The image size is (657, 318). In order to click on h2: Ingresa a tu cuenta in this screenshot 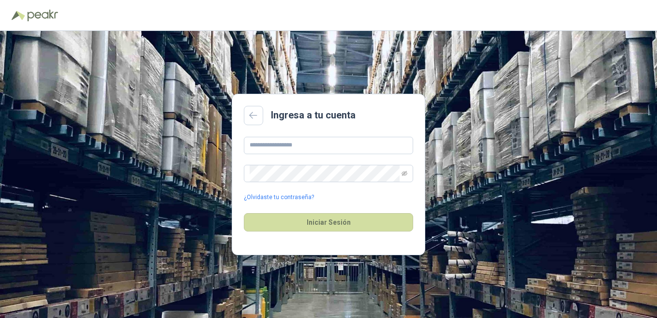, I will do `click(313, 115)`.